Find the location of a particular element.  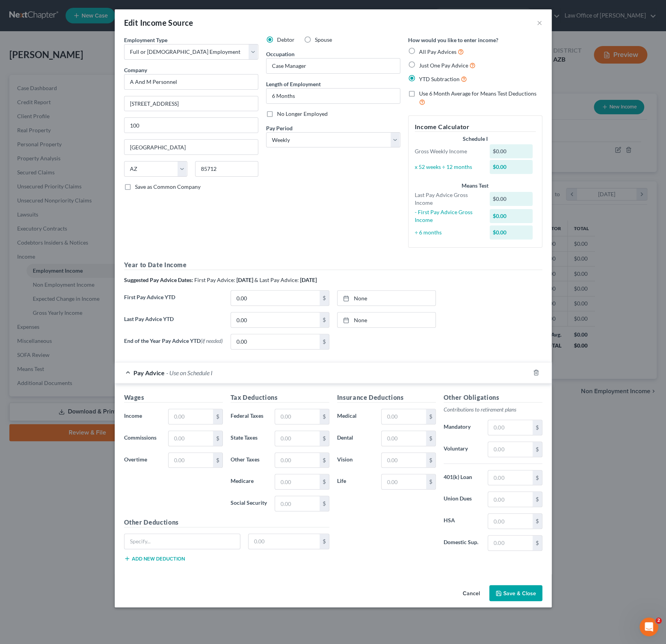

div: Thanks for letting us know! I'll investigate this with my team is located at coordinates (67, 179).